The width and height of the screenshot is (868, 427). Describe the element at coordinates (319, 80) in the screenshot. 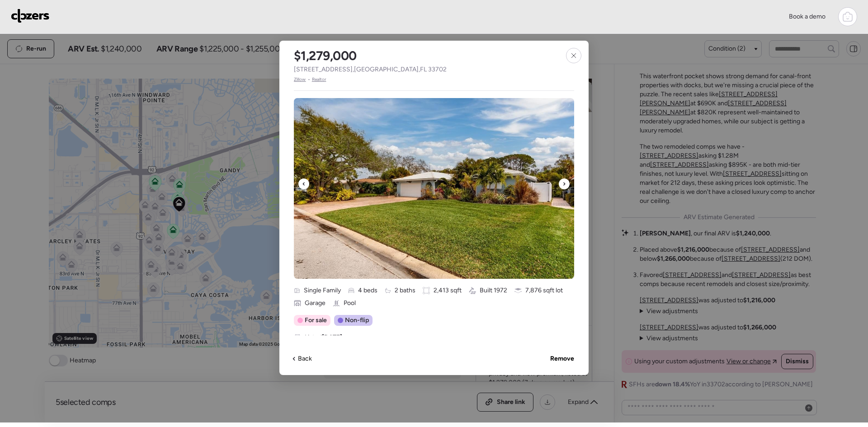

I see `span: Realtor` at that location.